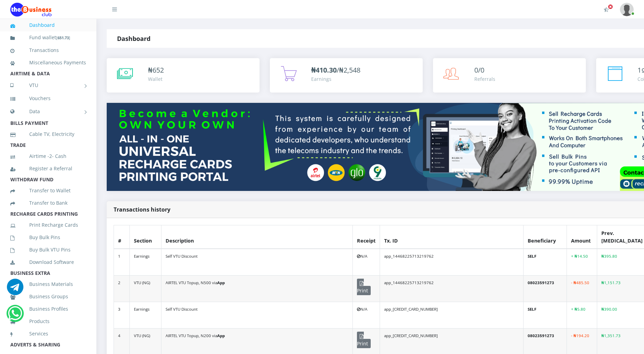 The width and height of the screenshot is (644, 354). Describe the element at coordinates (146, 289) in the screenshot. I see `td: VTU (NG)` at that location.